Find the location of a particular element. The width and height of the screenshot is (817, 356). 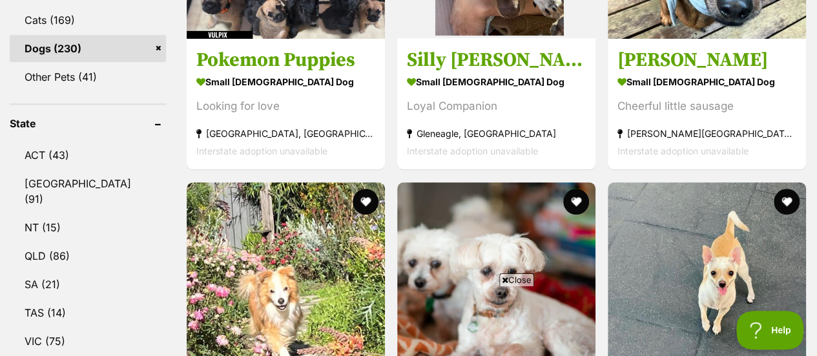

a: ACT (43) is located at coordinates (88, 155).